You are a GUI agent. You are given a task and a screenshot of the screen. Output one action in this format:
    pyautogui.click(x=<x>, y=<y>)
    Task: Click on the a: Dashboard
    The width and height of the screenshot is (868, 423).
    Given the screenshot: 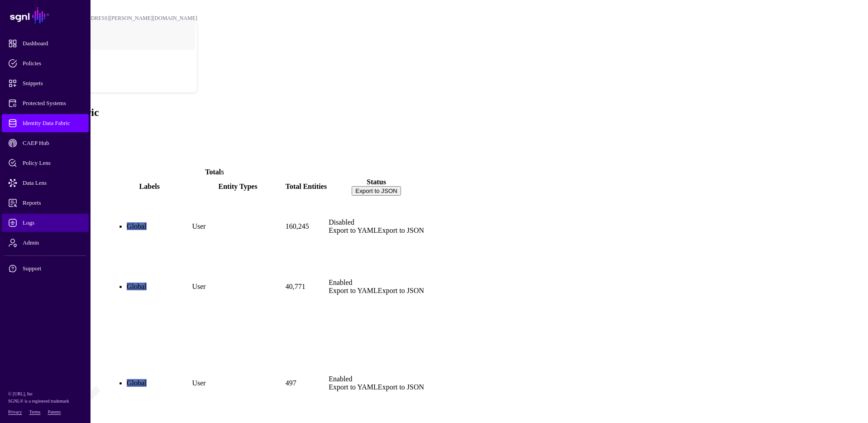 What is the action you would take?
    pyautogui.click(x=45, y=43)
    